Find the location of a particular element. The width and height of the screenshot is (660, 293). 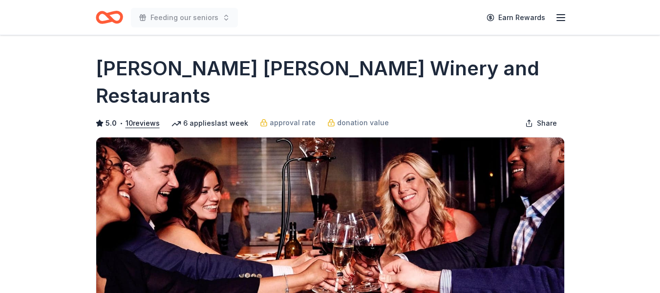

div: 6 applies last week is located at coordinates (210, 123).